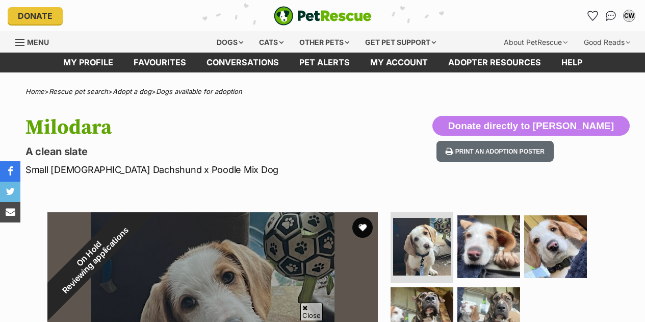  What do you see at coordinates (324, 62) in the screenshot?
I see `a: Pet alerts` at bounding box center [324, 62].